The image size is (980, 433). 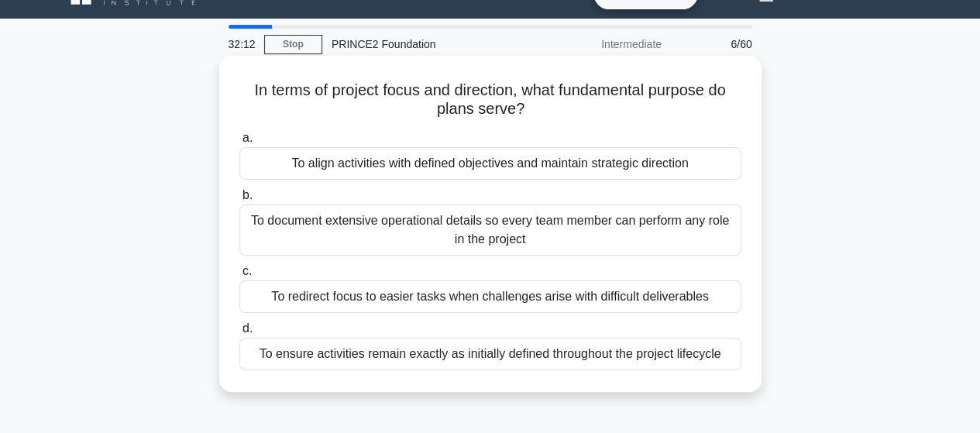 I want to click on span: b., so click(x=247, y=194).